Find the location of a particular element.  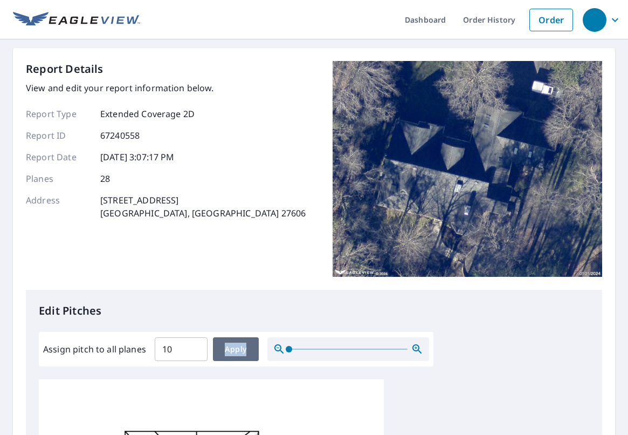

label: Assign pitch to all planes is located at coordinates (94, 349).